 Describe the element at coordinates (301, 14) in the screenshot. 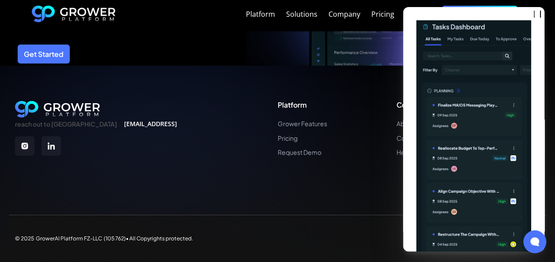

I see `div: Solutions` at that location.